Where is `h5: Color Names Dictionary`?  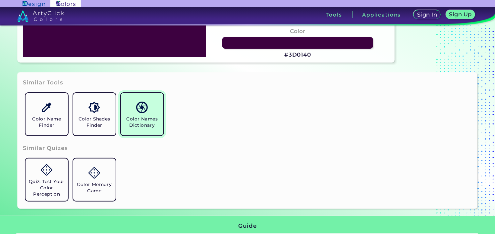
h5: Color Names Dictionary is located at coordinates (142, 122).